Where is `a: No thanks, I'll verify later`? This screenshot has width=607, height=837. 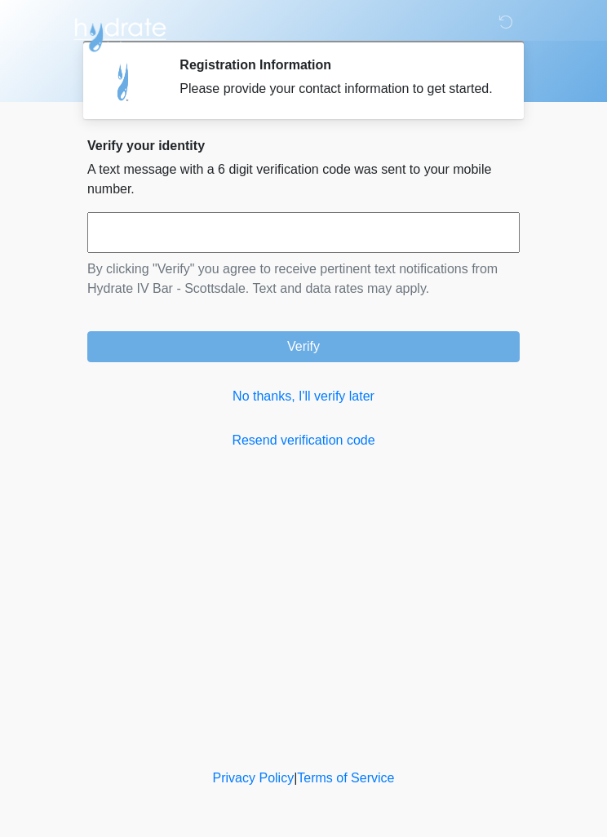
a: No thanks, I'll verify later is located at coordinates (303, 396).